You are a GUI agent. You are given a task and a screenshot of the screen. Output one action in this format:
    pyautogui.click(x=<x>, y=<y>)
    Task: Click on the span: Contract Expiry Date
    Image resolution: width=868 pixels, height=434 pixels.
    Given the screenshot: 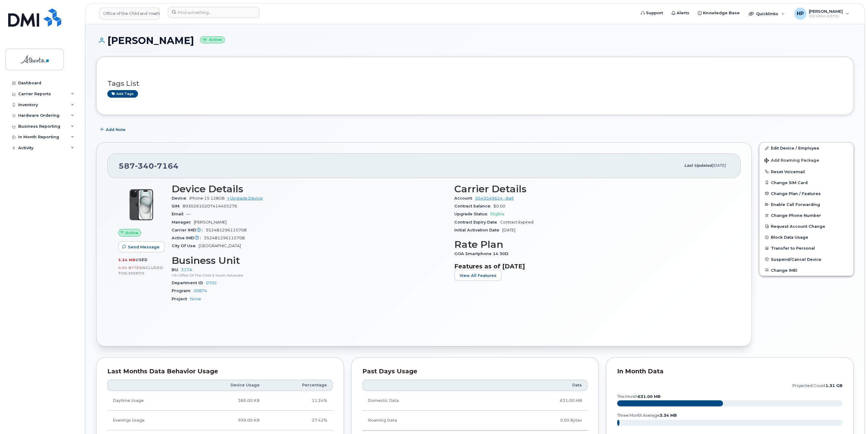 What is the action you would take?
    pyautogui.click(x=477, y=222)
    